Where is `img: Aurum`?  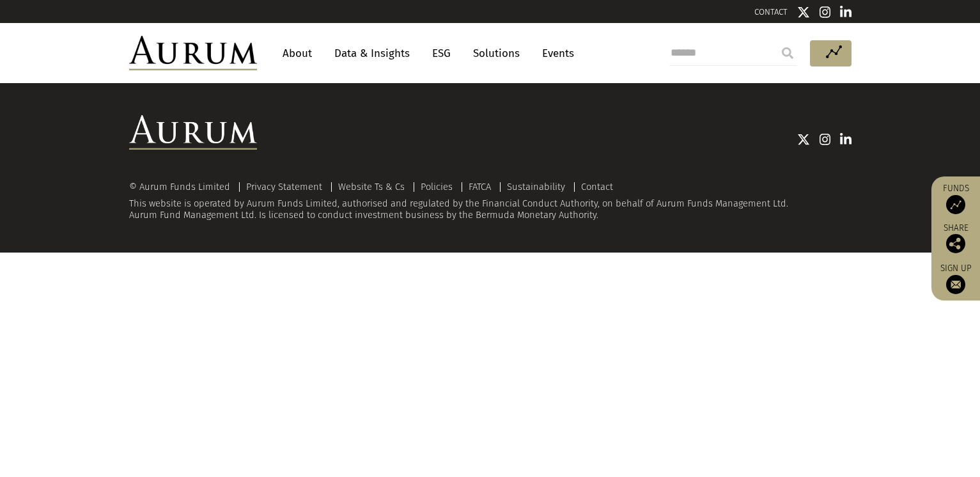
img: Aurum is located at coordinates (193, 53).